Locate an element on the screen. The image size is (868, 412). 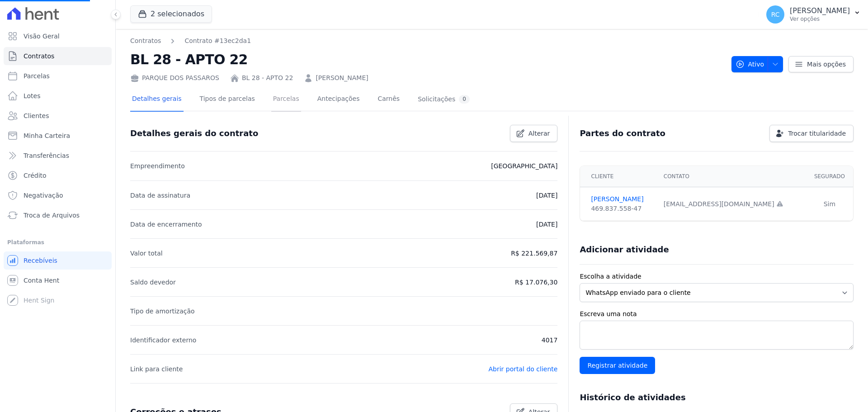
label: Escreva uma nota is located at coordinates (716, 314).